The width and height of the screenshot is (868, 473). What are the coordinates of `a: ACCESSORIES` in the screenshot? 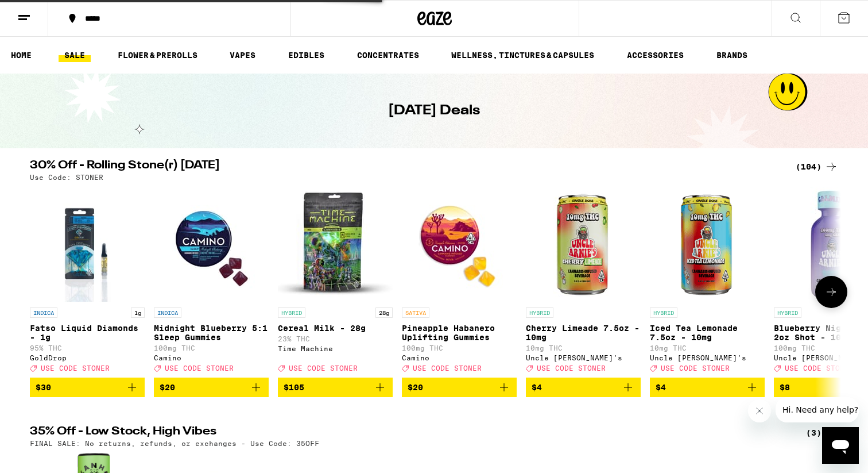 It's located at (655, 55).